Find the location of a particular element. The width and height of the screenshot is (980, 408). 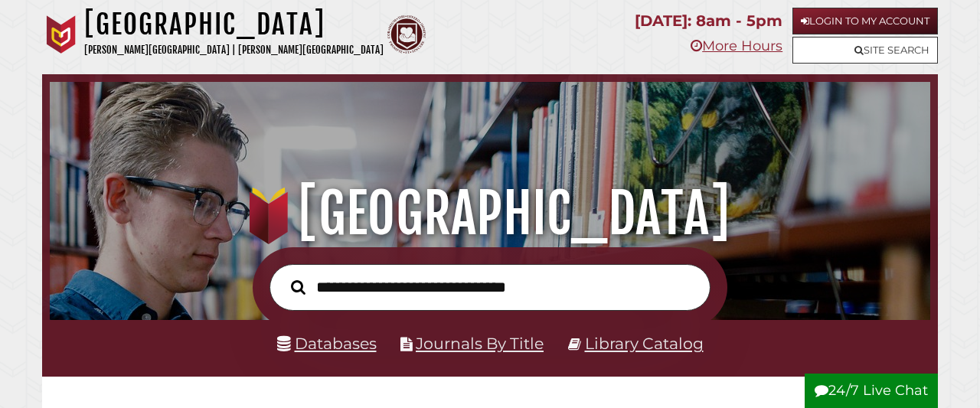

a: Library Catalog is located at coordinates (644, 343).